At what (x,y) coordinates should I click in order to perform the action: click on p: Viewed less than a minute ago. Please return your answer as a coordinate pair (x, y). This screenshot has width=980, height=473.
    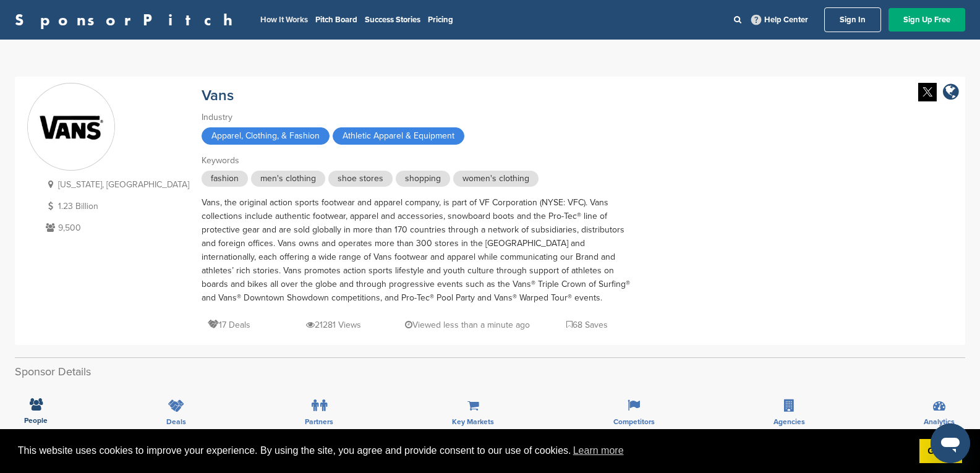
    Looking at the image, I should click on (467, 324).